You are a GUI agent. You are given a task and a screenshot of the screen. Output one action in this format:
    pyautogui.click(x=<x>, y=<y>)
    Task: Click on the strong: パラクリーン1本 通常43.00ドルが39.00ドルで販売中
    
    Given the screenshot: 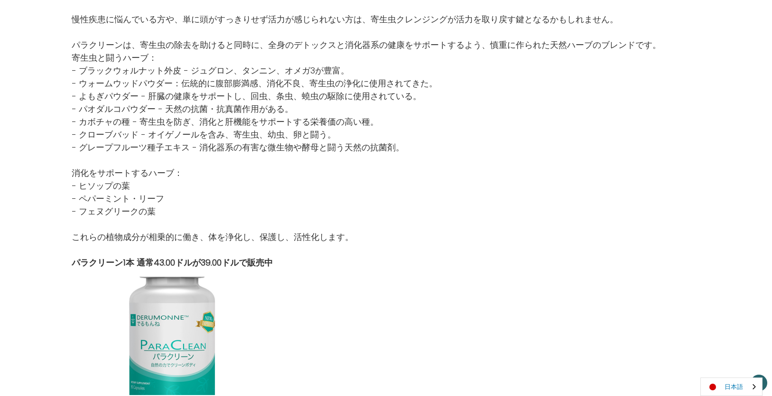 What is the action you would take?
    pyautogui.click(x=172, y=262)
    